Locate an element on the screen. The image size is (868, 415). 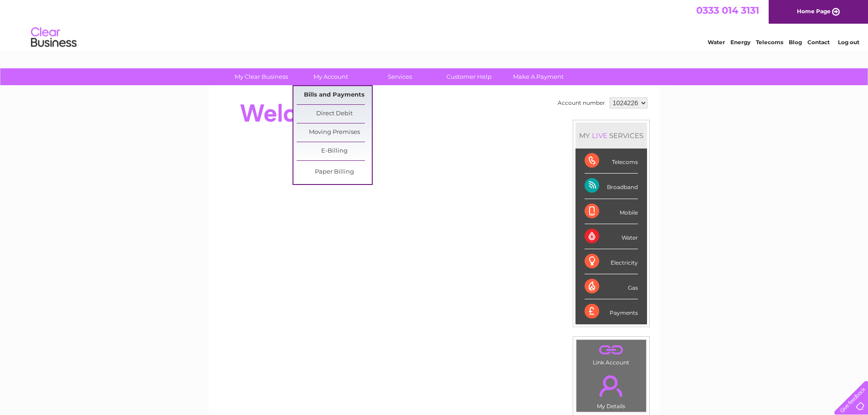
div: Mobile is located at coordinates (611, 211).